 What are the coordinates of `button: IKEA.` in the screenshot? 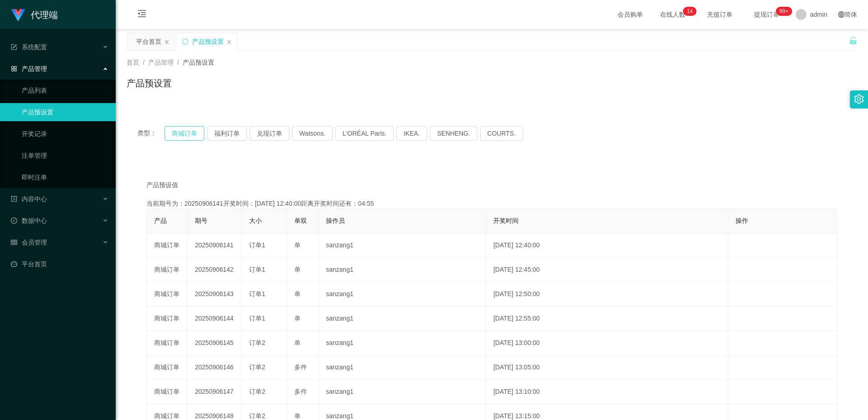 It's located at (412, 134).